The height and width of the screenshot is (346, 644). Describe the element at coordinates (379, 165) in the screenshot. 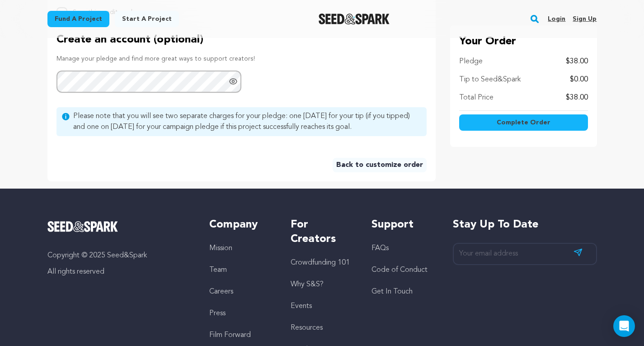

I see `a: Back to customize order` at that location.